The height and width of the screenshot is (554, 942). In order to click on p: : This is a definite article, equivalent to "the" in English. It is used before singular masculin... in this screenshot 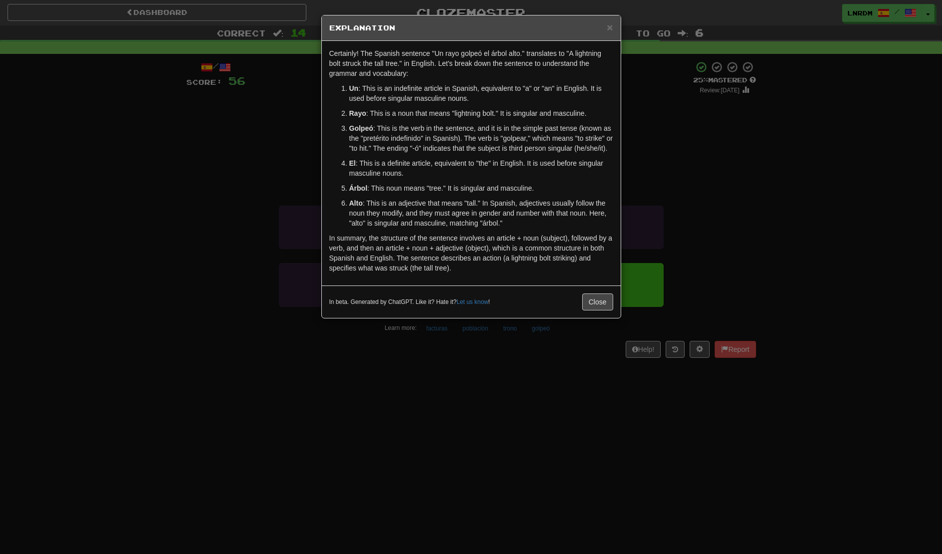, I will do `click(481, 168)`.